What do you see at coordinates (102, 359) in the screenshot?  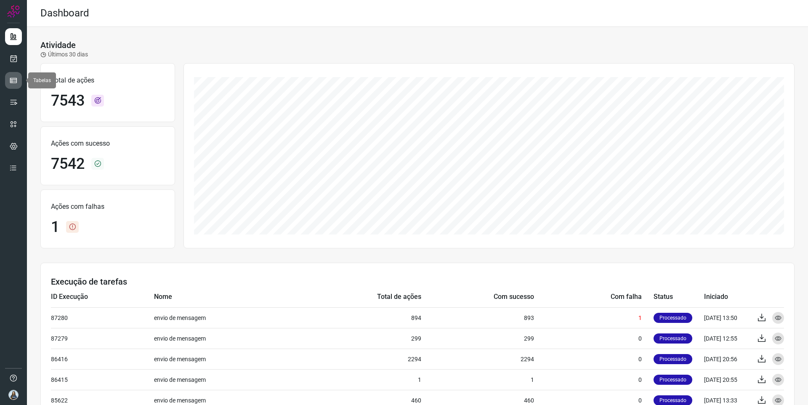 I see `td: 86416` at bounding box center [102, 359].